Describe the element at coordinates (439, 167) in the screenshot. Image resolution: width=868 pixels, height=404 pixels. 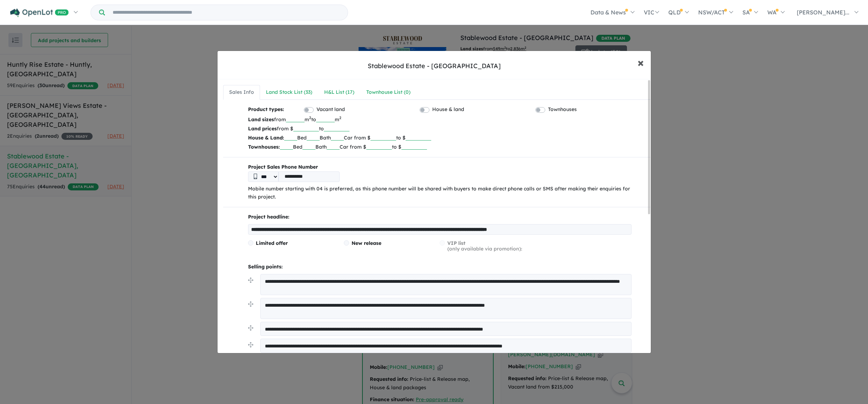
I see `b: Project Sales Phone Number` at that location.